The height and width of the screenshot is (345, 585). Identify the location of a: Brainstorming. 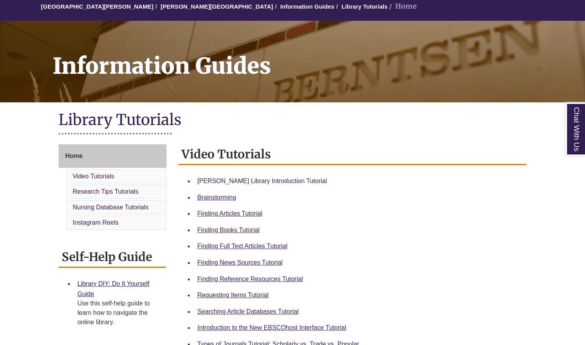
(216, 197).